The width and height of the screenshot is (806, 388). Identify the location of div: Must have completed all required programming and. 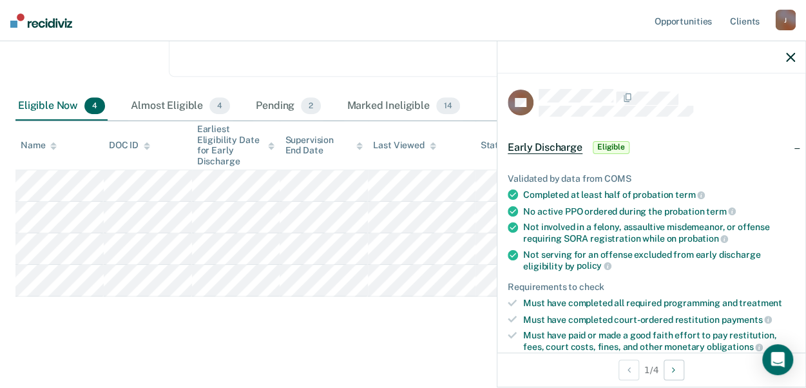
(659, 303).